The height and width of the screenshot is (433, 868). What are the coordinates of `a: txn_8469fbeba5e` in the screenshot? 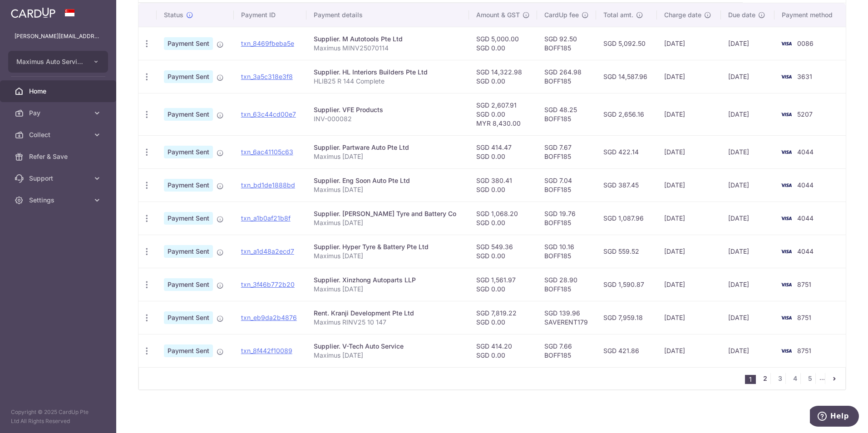 It's located at (267, 43).